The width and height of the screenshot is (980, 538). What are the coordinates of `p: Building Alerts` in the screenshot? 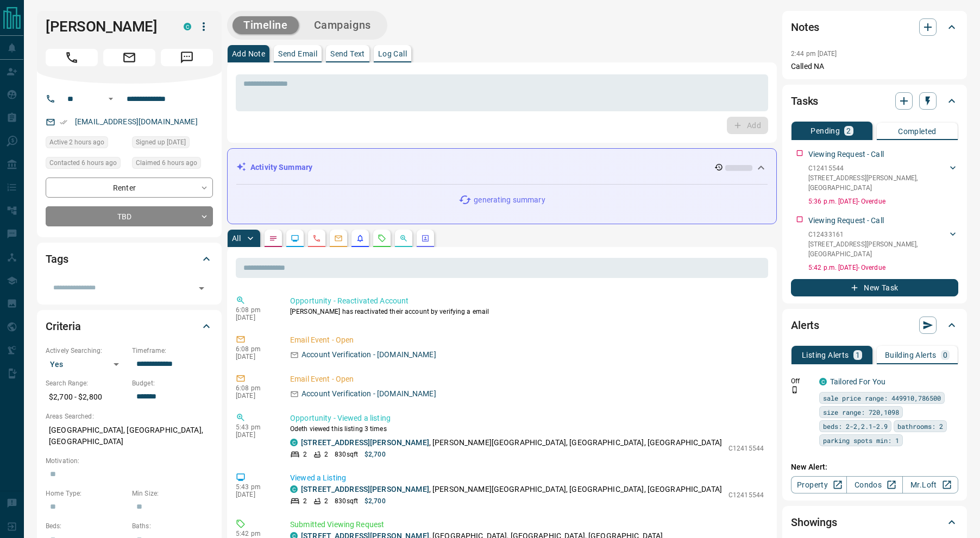 It's located at (910, 355).